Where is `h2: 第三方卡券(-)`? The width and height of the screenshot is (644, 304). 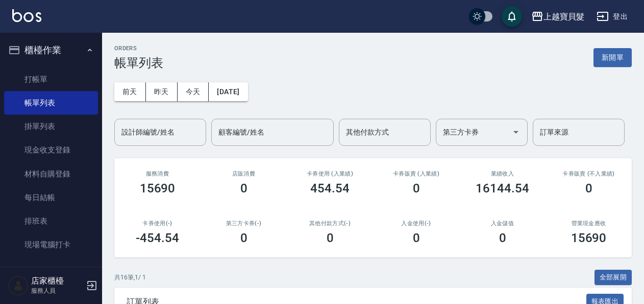
h2: 第三方卡券(-) is located at coordinates (243, 223).